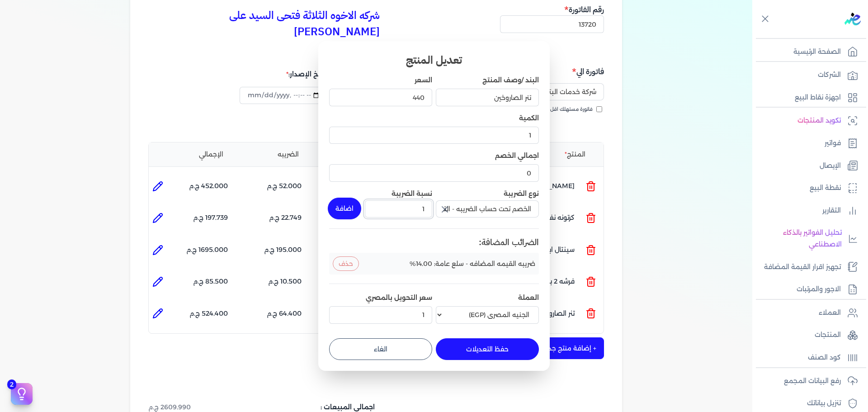 This screenshot has width=868, height=412. What do you see at coordinates (510, 80) in the screenshot?
I see `label: البند /وصف المنتج` at bounding box center [510, 80].